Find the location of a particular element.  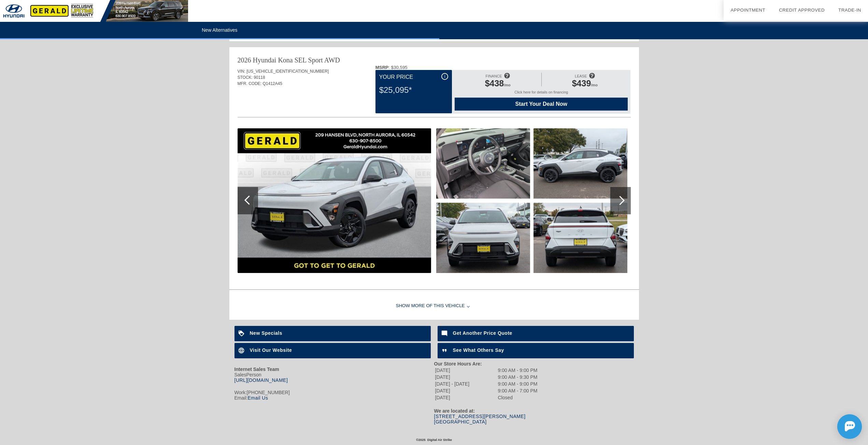

td: 9:00 AM - 9:30 PM is located at coordinates (518, 377).